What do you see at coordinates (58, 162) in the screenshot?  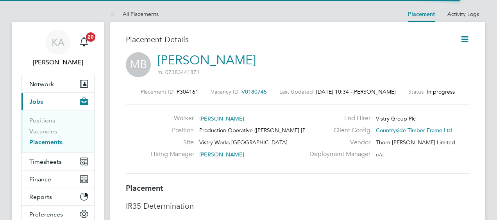 I see `button: Timesheets` at bounding box center [58, 162].